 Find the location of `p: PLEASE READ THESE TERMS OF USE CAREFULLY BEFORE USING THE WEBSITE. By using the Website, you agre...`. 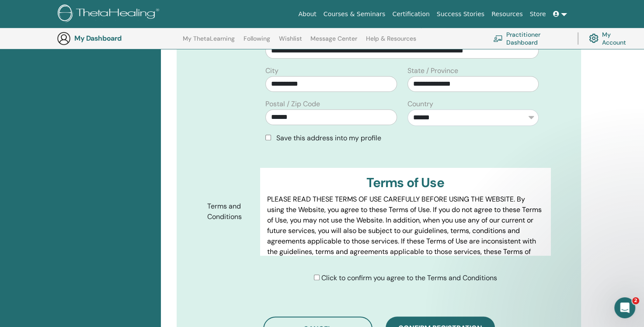

p: PLEASE READ THESE TERMS OF USE CAREFULLY BEFORE USING THE WEBSITE. By using the Website, you agre... is located at coordinates (405, 231).